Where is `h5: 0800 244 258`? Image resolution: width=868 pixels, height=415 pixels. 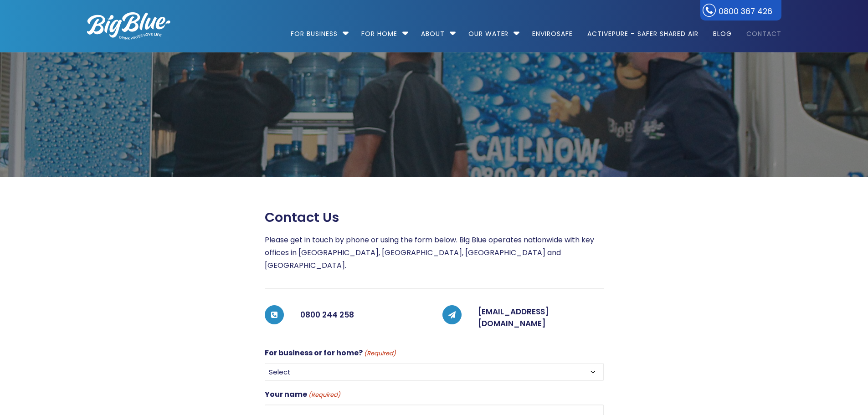
h5: 0800 244 258 is located at coordinates (363, 315).